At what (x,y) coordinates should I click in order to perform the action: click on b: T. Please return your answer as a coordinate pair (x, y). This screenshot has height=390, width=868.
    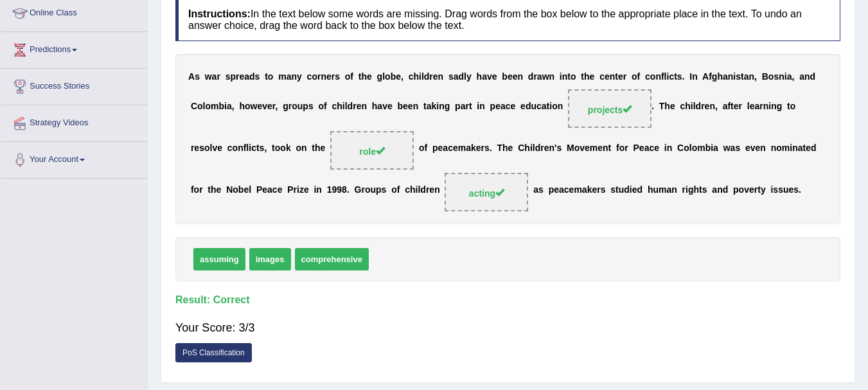
    Looking at the image, I should click on (499, 148).